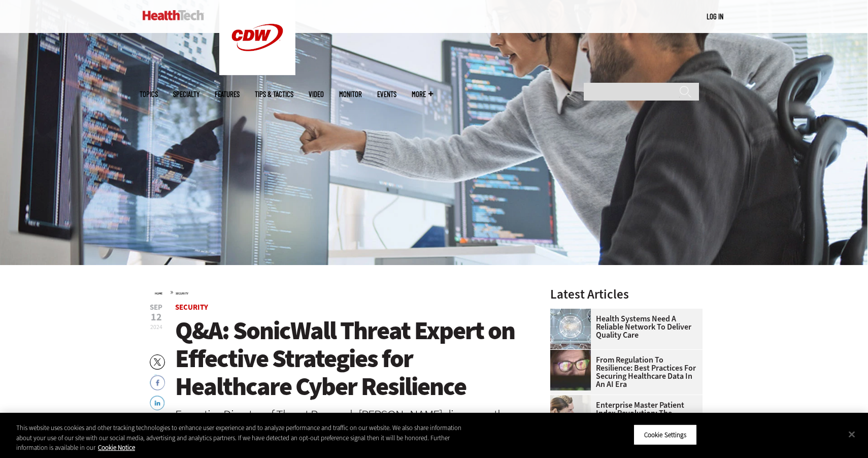  Describe the element at coordinates (157, 327) in the screenshot. I see `span: 2024` at that location.